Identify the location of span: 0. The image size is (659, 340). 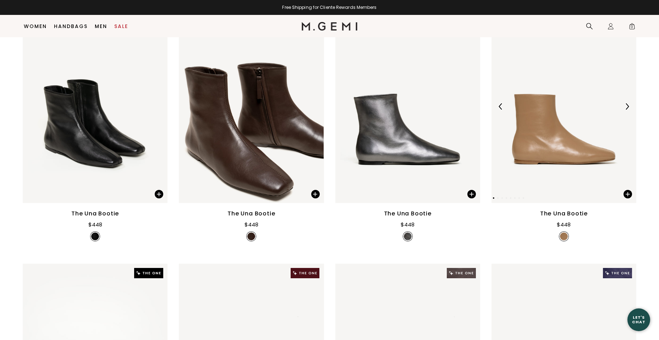
(632, 28).